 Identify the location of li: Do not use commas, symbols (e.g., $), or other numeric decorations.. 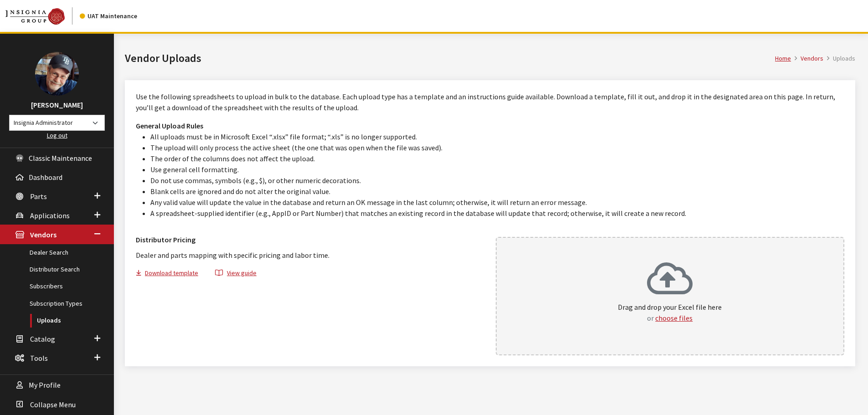
(497, 181).